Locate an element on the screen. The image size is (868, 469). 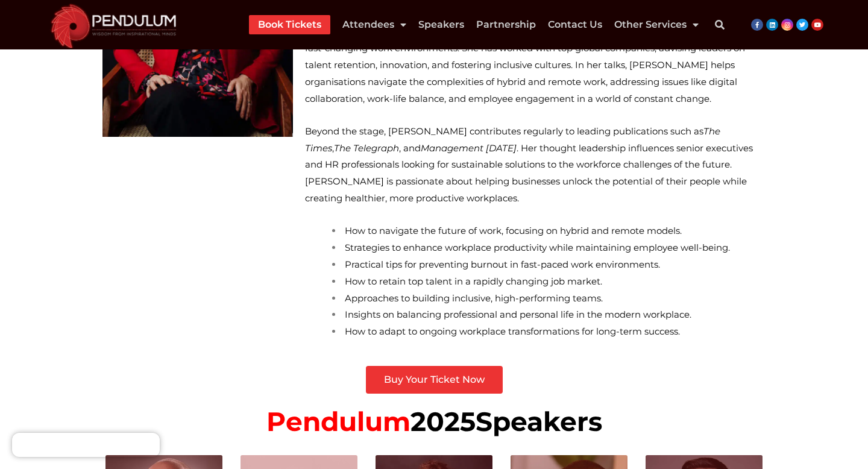
em: The Times is located at coordinates (513, 140).